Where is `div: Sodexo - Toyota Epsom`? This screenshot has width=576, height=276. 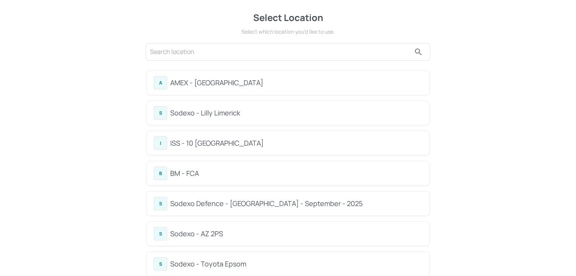
div: Sodexo - Toyota Epsom is located at coordinates (296, 264).